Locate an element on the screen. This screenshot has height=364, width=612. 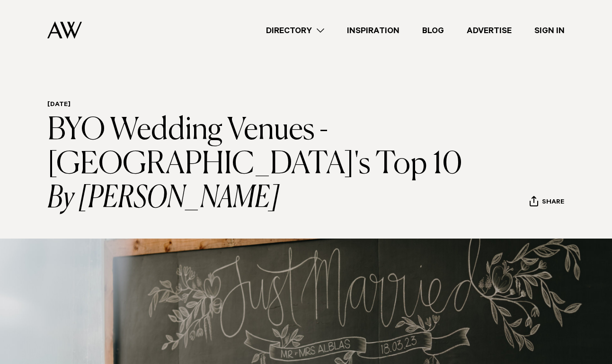
img: Auckland Weddings Logo is located at coordinates (64, 30).